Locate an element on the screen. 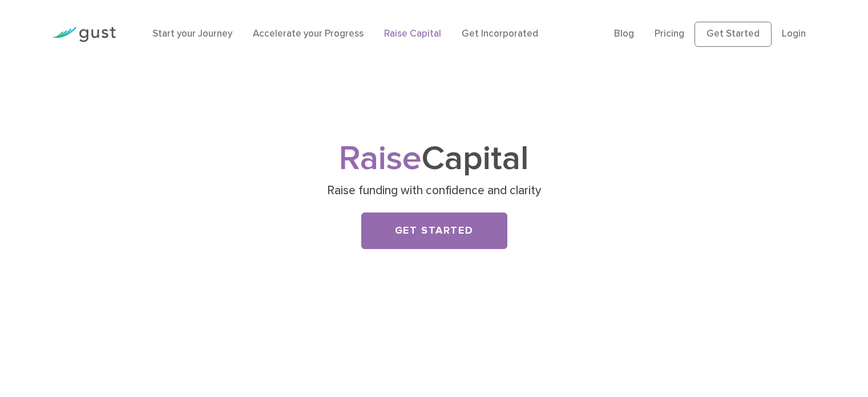 The width and height of the screenshot is (868, 397). img: Gust Logo is located at coordinates (84, 34).